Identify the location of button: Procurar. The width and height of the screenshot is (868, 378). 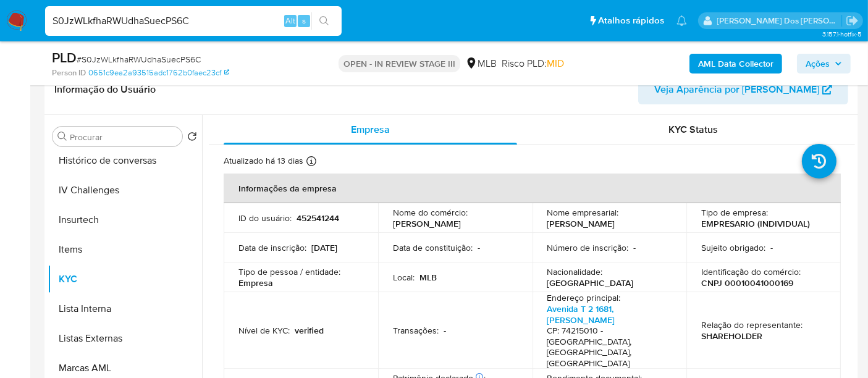
(63, 137).